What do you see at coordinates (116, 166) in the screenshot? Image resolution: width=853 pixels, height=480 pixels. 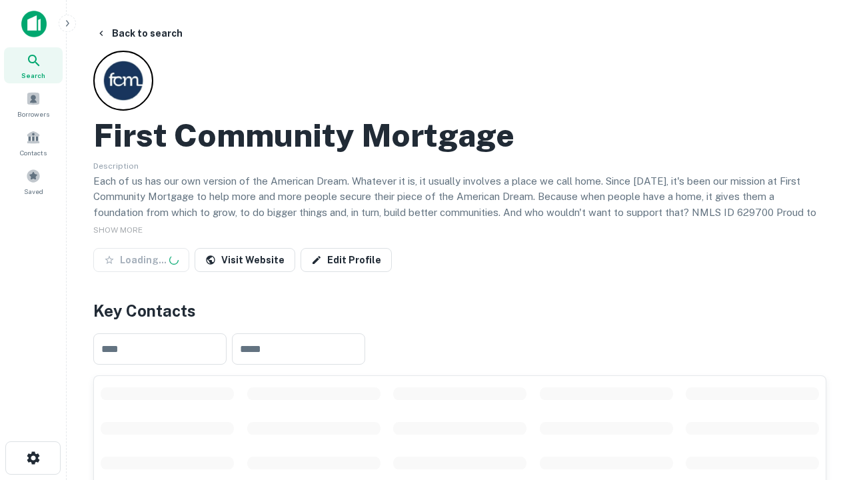 I see `span: Description` at bounding box center [116, 166].